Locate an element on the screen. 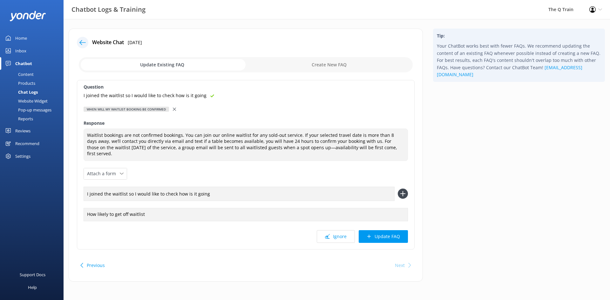 The image size is (610, 300). div: Chat Logs is located at coordinates (21, 92).